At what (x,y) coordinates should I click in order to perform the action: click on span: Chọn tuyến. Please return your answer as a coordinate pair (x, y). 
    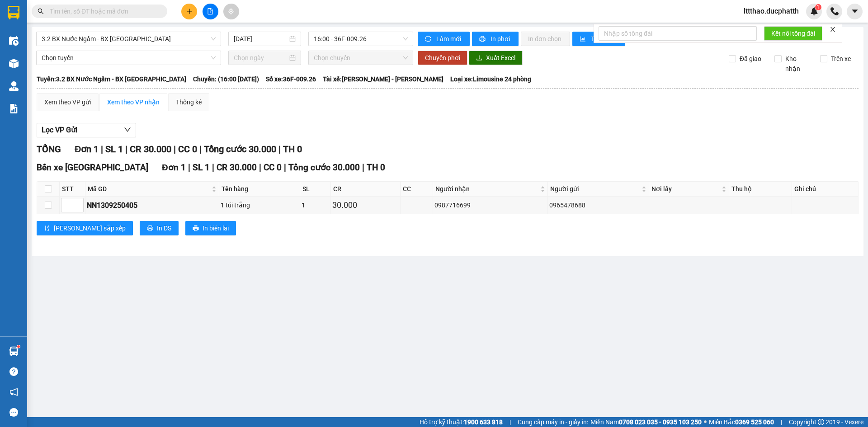
    Looking at the image, I should click on (128, 58).